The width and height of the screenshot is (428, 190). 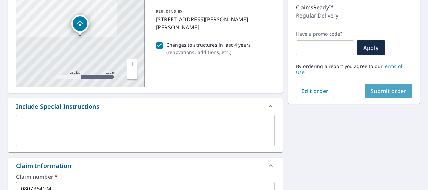 What do you see at coordinates (169, 11) in the screenshot?
I see `p: BUILDING ID` at bounding box center [169, 11].